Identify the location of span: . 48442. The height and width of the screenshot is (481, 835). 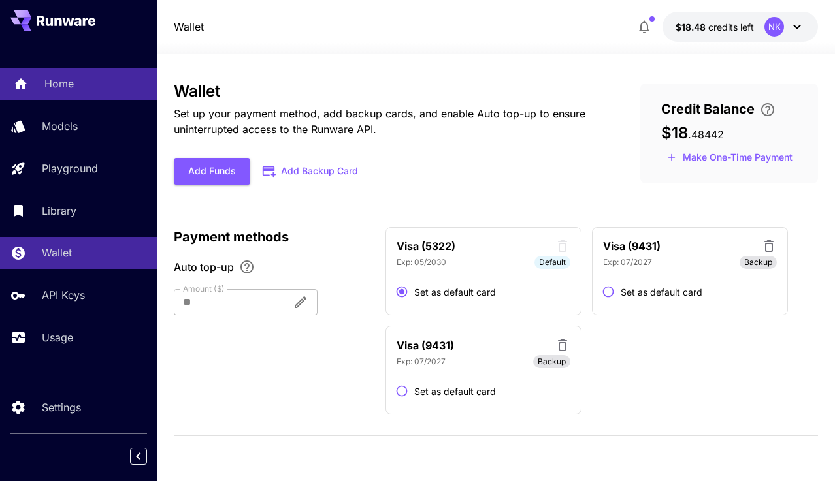
(705, 135).